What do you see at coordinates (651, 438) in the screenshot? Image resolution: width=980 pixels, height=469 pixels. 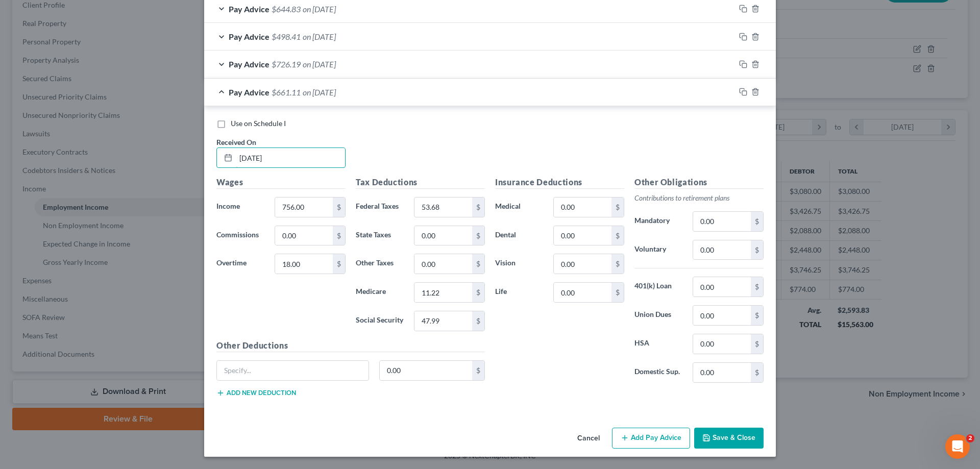 I see `button: Add Pay Advice` at bounding box center [651, 438].